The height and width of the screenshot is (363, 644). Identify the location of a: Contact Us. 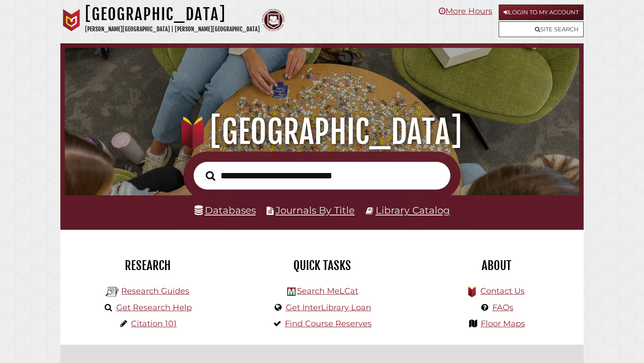
(502, 291).